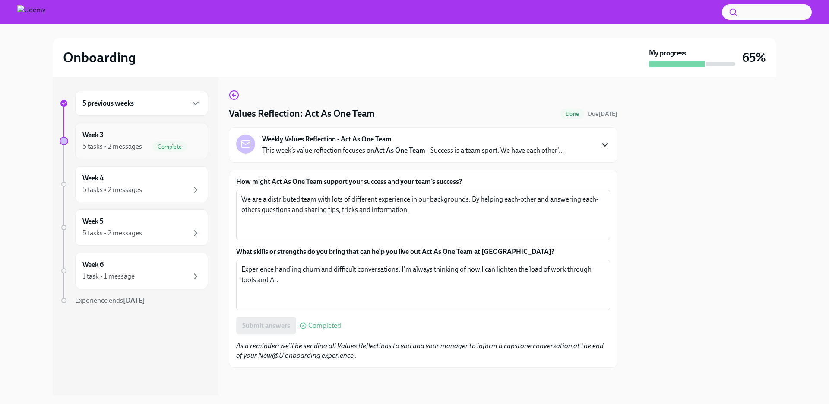  I want to click on h3: 65%, so click(754, 57).